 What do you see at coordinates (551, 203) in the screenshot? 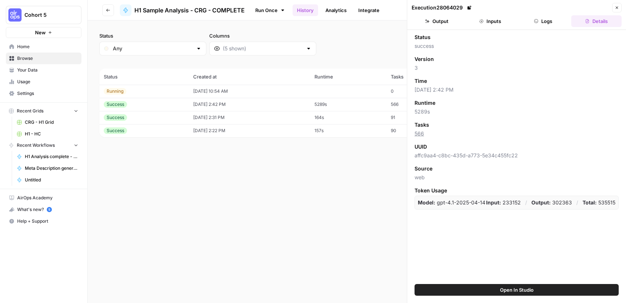
I see `p: 302363` at bounding box center [551, 203].